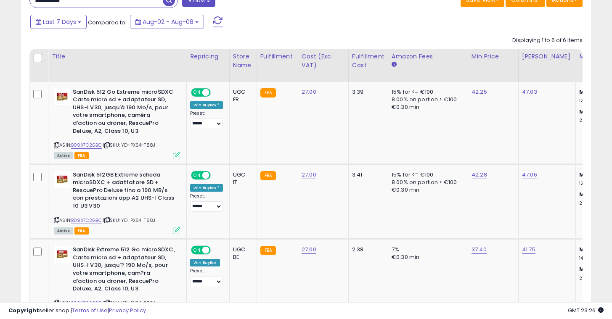 This screenshot has width=612, height=319. I want to click on button: Aug-02 - Aug-08, so click(167, 22).